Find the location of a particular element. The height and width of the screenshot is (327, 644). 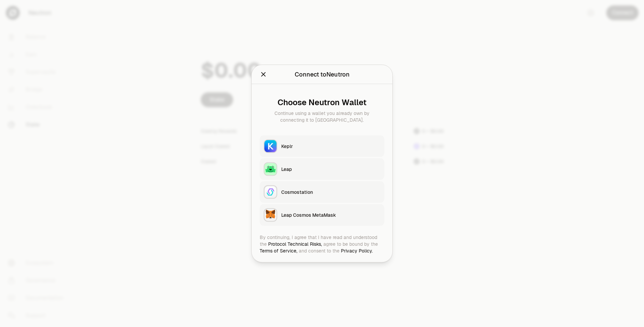

div: Keplr is located at coordinates (331, 146).